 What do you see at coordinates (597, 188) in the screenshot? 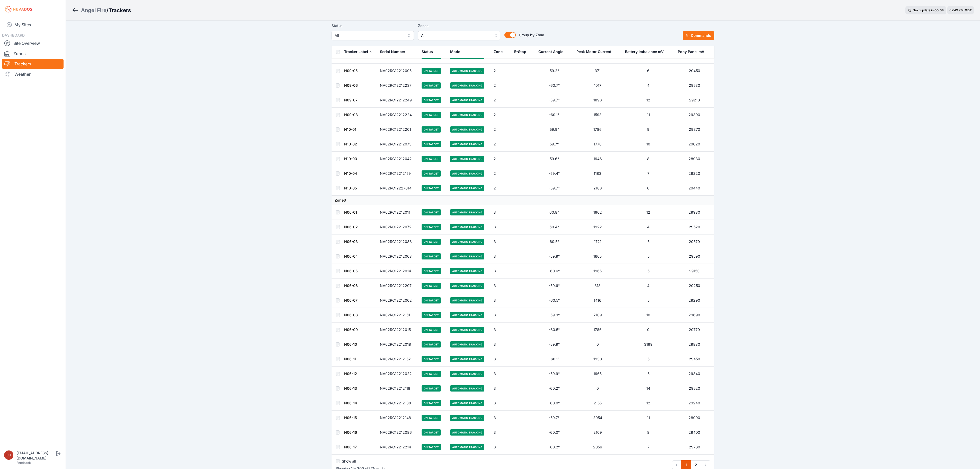
I see `td: 2188` at bounding box center [597, 188].